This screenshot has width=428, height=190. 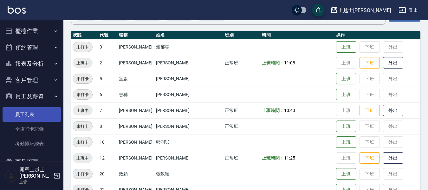 What do you see at coordinates (136, 79) in the screenshot?
I see `td: 室媛` at bounding box center [136, 79].